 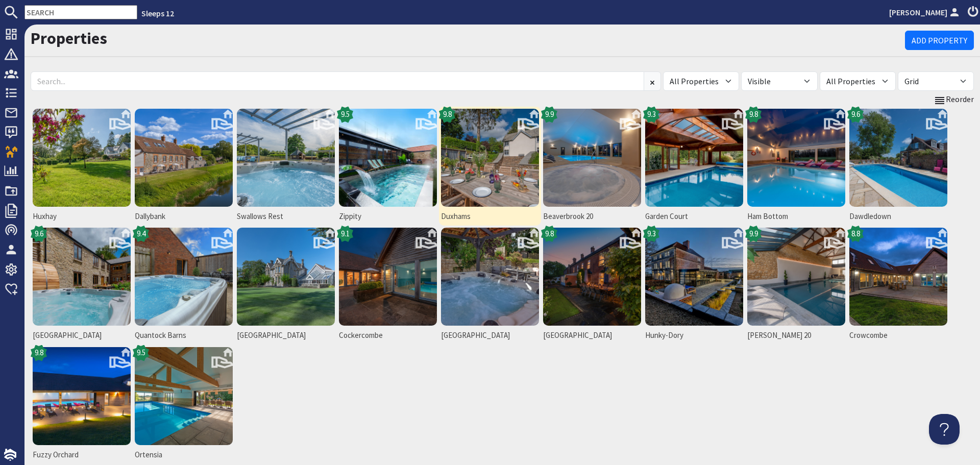 What do you see at coordinates (82, 396) in the screenshot?
I see `img: Fuzzy Orchard's icon` at bounding box center [82, 396].